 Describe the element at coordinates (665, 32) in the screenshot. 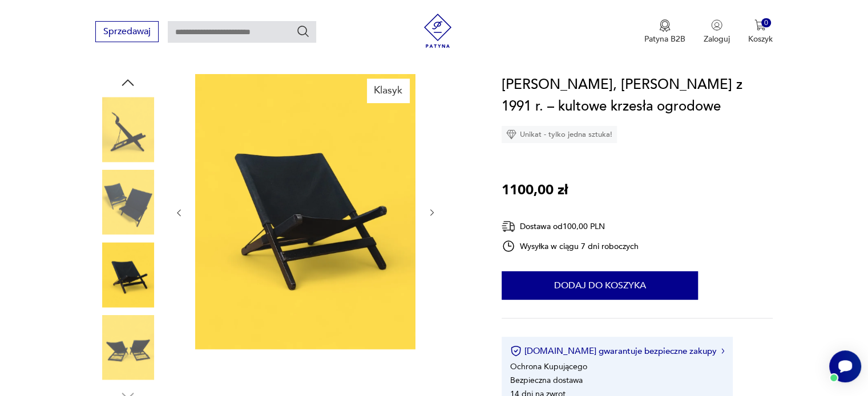

I see `button: Patyna B2B` at that location.